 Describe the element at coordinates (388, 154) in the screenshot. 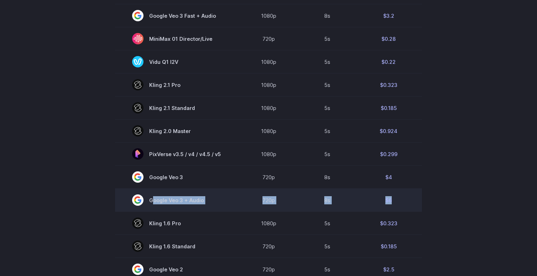

I see `td: $0.299` at that location.